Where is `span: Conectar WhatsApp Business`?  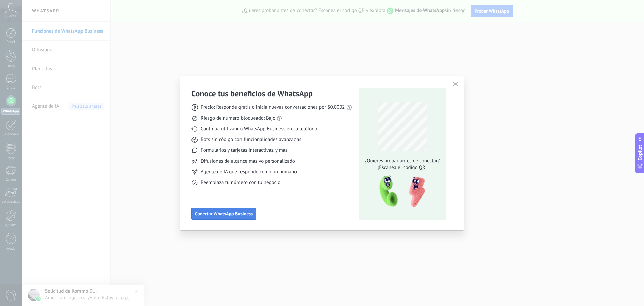
span: Conectar WhatsApp Business is located at coordinates (224, 213).